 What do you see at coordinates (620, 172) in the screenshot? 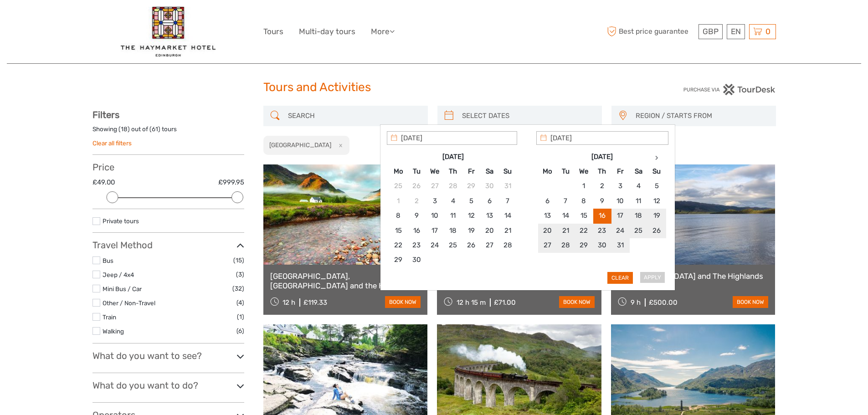
I see `th: Fr` at bounding box center [620, 172].